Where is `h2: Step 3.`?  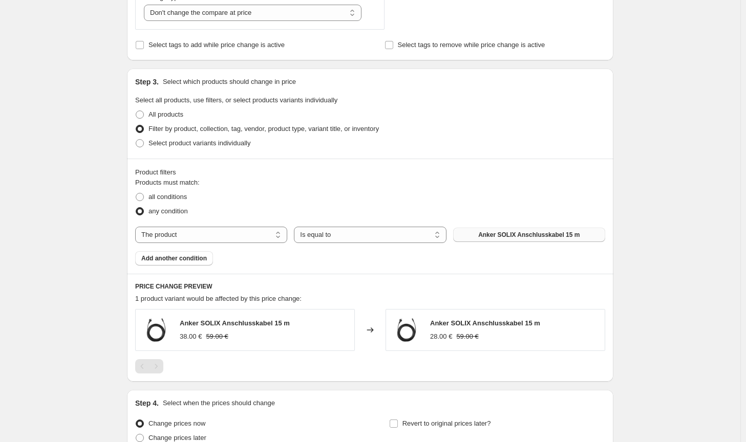 h2: Step 3. is located at coordinates (147, 82).